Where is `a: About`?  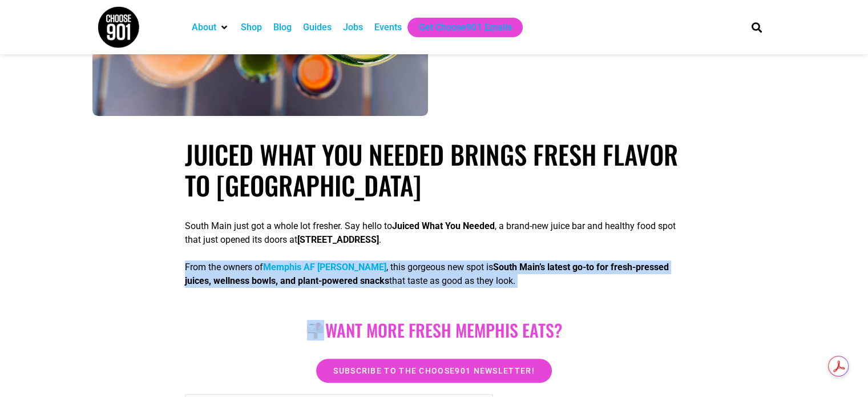 a: About is located at coordinates (203, 28).